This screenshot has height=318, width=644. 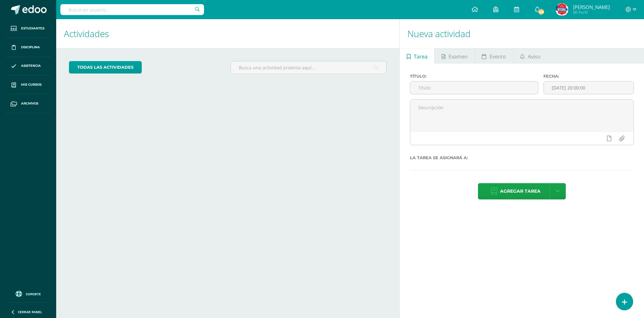 I want to click on span: Evento, so click(x=497, y=57).